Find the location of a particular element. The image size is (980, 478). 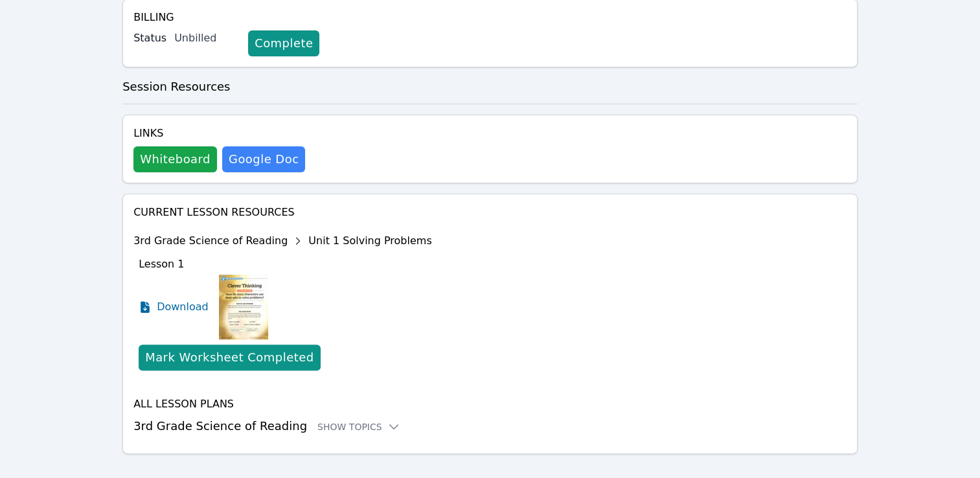

div: Show Topics is located at coordinates (359, 427).